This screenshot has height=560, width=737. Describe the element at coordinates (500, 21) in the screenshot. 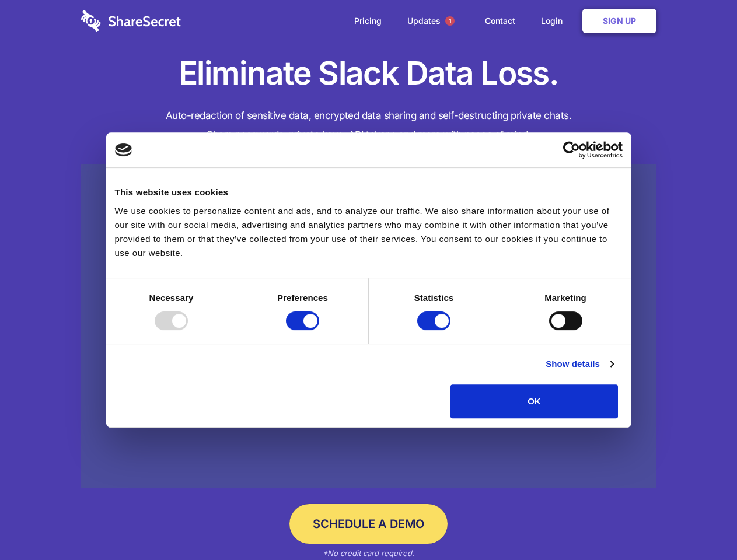

I see `a: Contact` at that location.